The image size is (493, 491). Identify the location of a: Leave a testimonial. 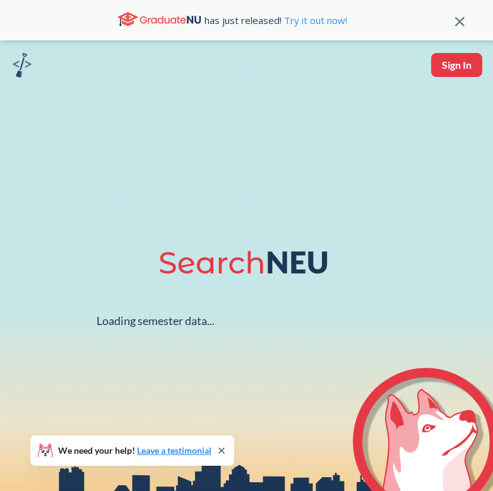
(174, 450).